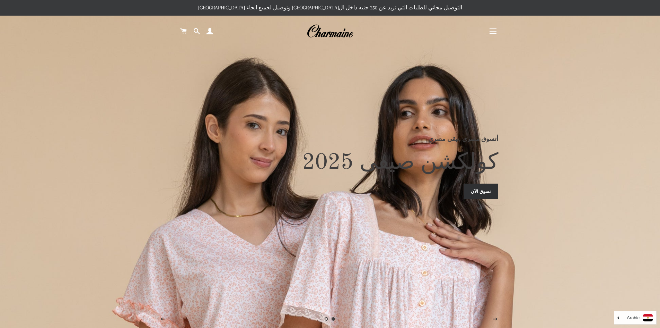  Describe the element at coordinates (495, 319) in the screenshot. I see `button: الصفحه التالية` at that location.